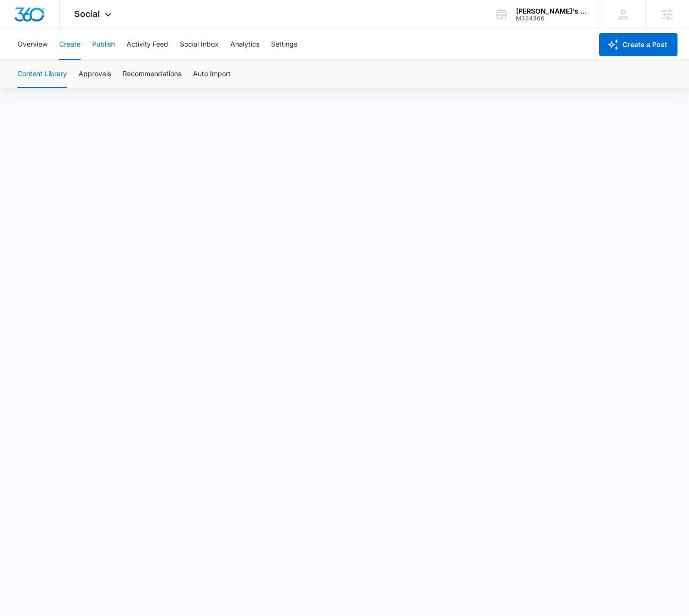 This screenshot has width=689, height=616. What do you see at coordinates (212, 74) in the screenshot?
I see `button: Auto Import` at bounding box center [212, 74].